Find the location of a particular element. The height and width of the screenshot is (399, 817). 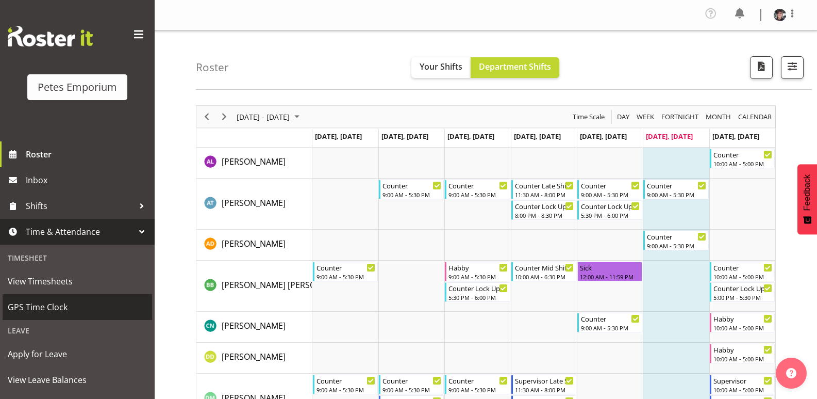

div: Christine Neville"s event - Habby Begin From Sunday, September 7, 2025 at 10:00:00 AM GMT+12:00 E... is located at coordinates (742, 322).